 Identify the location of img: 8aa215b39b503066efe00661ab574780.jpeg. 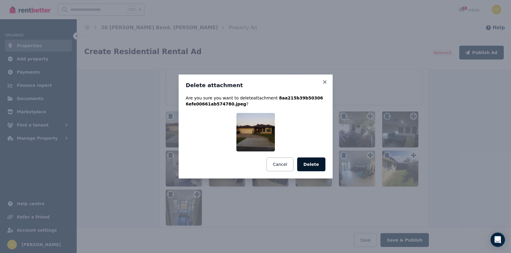
(256, 132).